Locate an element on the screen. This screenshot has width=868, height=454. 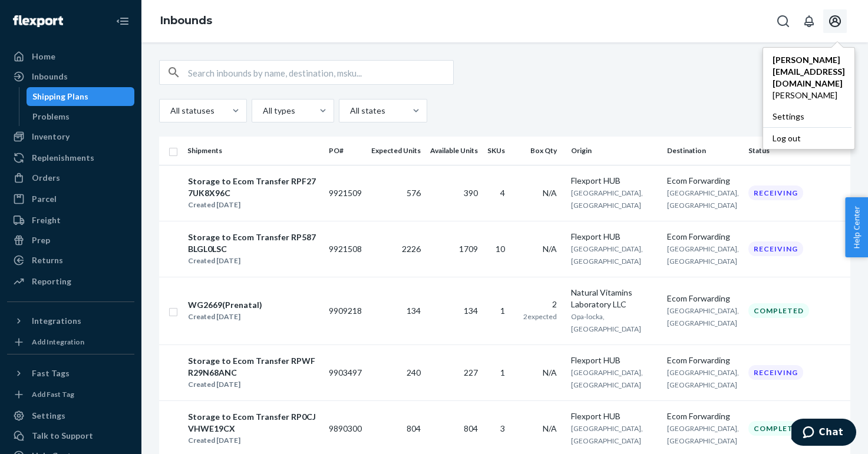
a: Settings is located at coordinates (71, 416).